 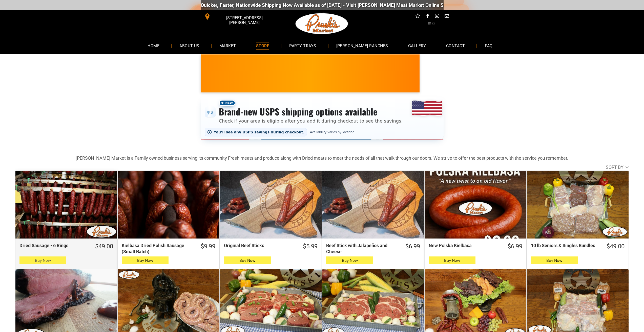 I want to click on a: Social network, so click(x=418, y=16).